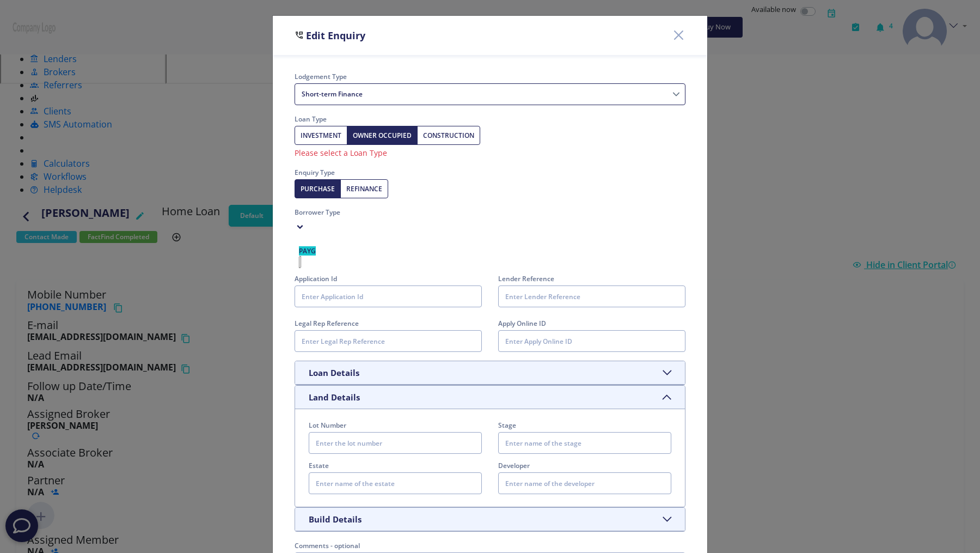 This screenshot has width=980, height=553. Describe the element at coordinates (334, 372) in the screenshot. I see `h5: Loan Details` at that location.